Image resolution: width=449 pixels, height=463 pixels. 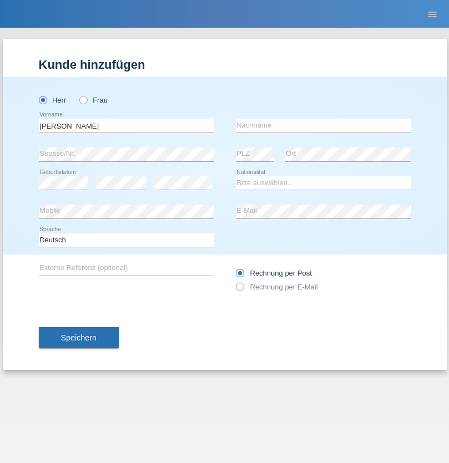 I want to click on label: Rechnung per Post, so click(x=274, y=273).